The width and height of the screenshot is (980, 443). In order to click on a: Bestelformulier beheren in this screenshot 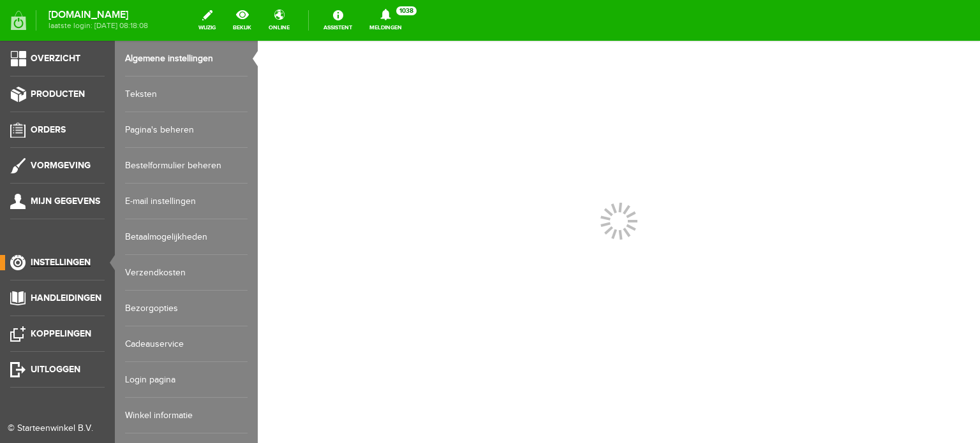, I will do `click(186, 166)`.